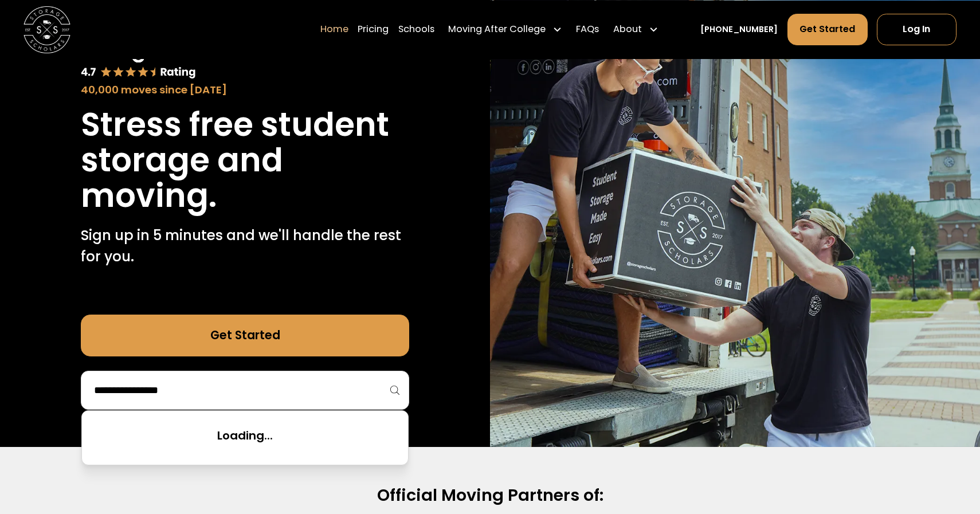 The height and width of the screenshot is (514, 980). Describe the element at coordinates (916, 29) in the screenshot. I see `a: Log In` at that location.